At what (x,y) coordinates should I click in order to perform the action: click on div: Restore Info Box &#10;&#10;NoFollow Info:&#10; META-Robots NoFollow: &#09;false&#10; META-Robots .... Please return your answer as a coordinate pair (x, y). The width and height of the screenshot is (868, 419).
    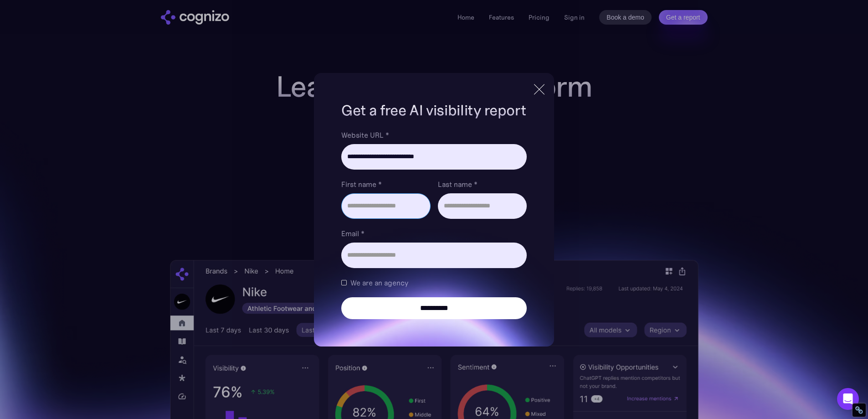
    Looking at the image, I should click on (859, 410).